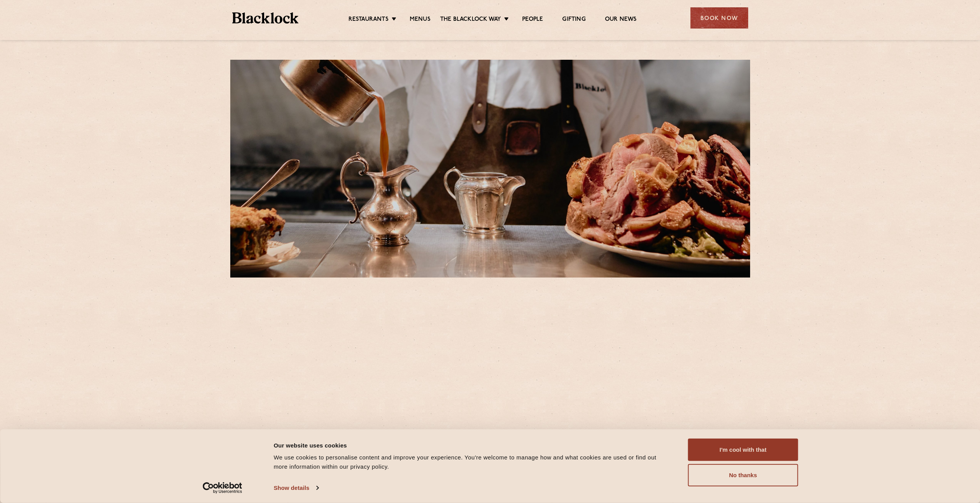  I want to click on a: Gifting, so click(574, 20).